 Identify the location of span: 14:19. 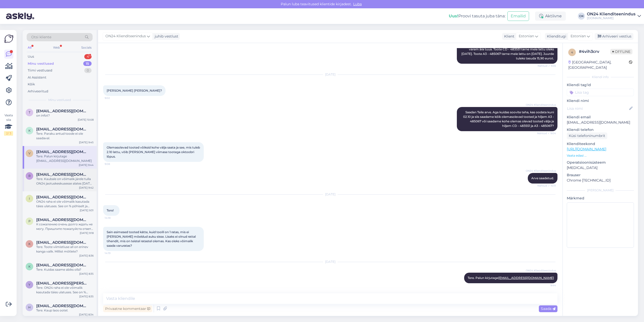
(114, 253).